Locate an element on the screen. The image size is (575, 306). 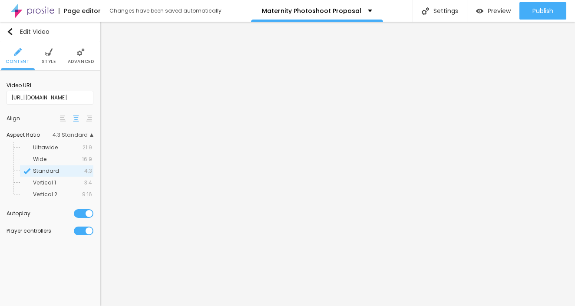
img: paragraph-right-align.svg is located at coordinates (89, 119).